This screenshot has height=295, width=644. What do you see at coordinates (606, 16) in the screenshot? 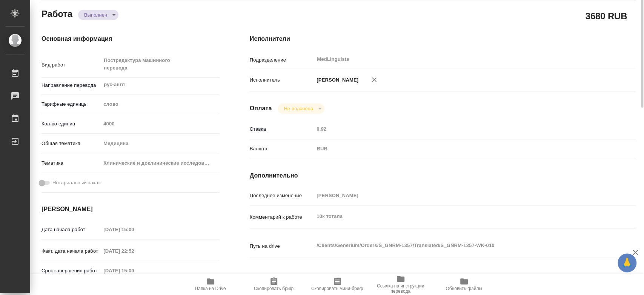
I see `h2: 3680 RUB` at bounding box center [606, 16].